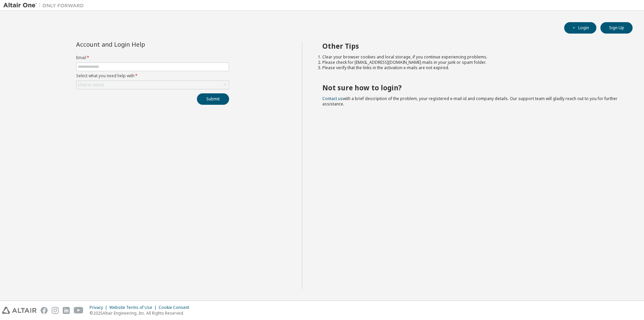  What do you see at coordinates (472, 88) in the screenshot?
I see `h2: Not sure how to login?` at bounding box center [472, 88].